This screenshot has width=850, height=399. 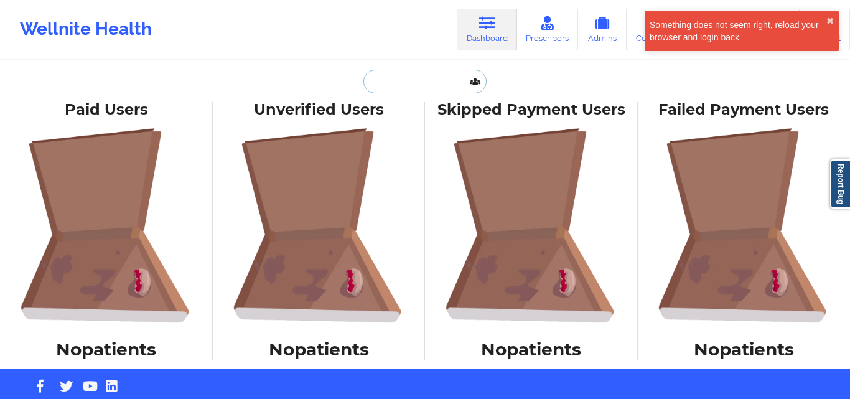 I want to click on a: Report Bug, so click(x=840, y=183).